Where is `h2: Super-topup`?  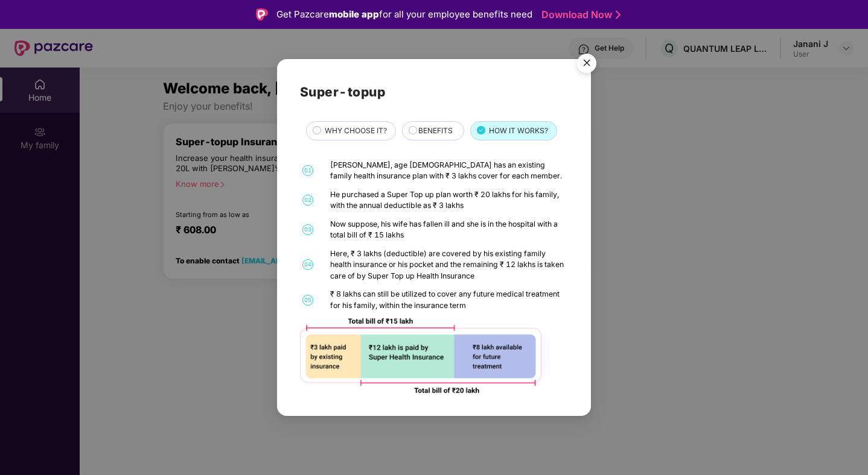 h2: Super-topup is located at coordinates (434, 91).